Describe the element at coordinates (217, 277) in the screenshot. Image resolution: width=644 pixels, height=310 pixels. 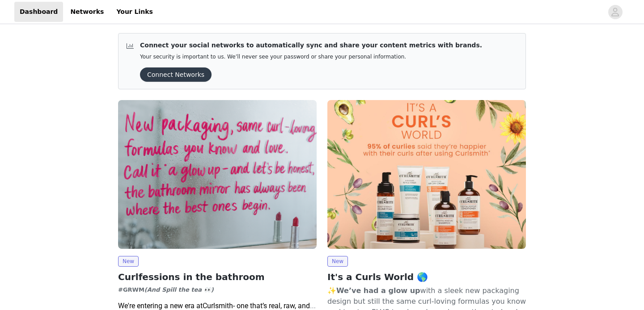
I see `h2: Curlfessions in the bathroom` at that location.